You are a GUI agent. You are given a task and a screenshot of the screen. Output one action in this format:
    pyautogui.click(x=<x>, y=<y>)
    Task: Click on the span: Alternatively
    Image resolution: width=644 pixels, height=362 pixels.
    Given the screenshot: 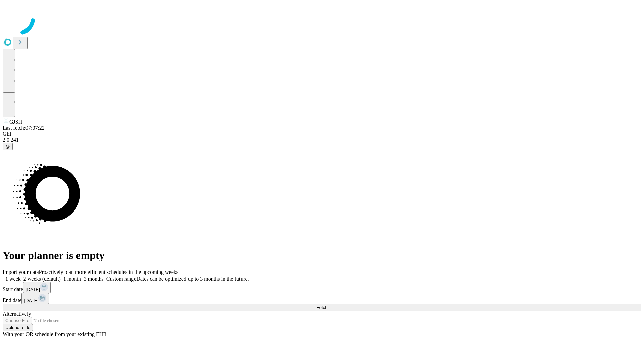 What is the action you would take?
    pyautogui.click(x=17, y=314)
    